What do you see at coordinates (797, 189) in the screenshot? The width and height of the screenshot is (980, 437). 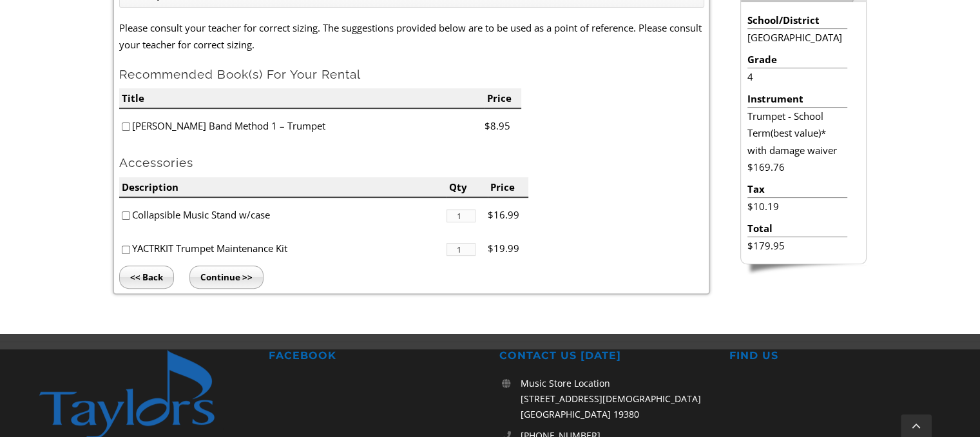 I see `li: Tax` at bounding box center [797, 189].